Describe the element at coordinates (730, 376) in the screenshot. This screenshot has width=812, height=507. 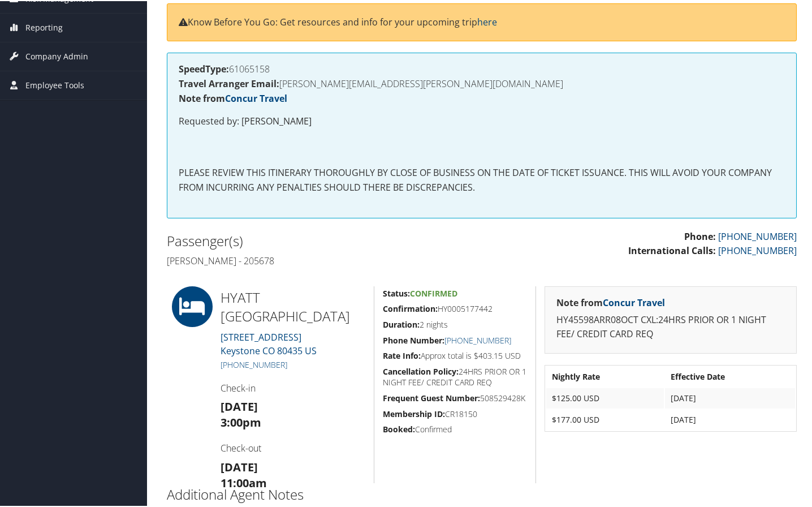
I see `th: Effective Date` at that location.